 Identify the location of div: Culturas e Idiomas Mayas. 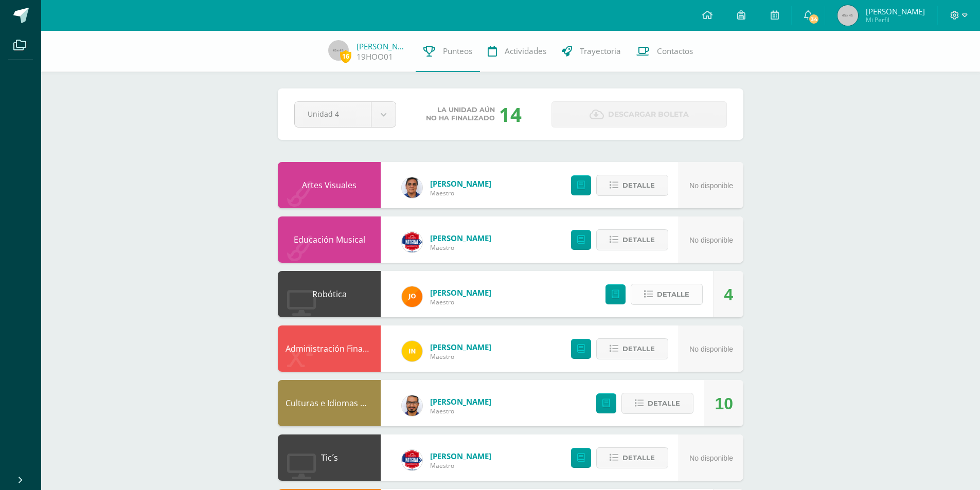
(330, 403).